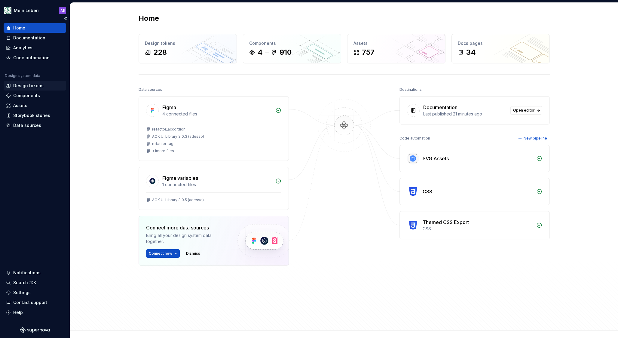  I want to click on span: Dismiss, so click(193, 254).